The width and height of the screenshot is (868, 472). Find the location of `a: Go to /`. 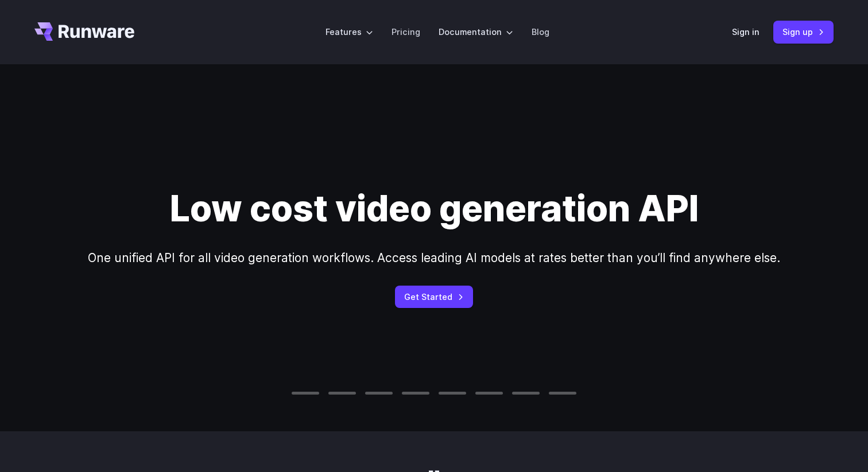

a: Go to / is located at coordinates (84, 31).